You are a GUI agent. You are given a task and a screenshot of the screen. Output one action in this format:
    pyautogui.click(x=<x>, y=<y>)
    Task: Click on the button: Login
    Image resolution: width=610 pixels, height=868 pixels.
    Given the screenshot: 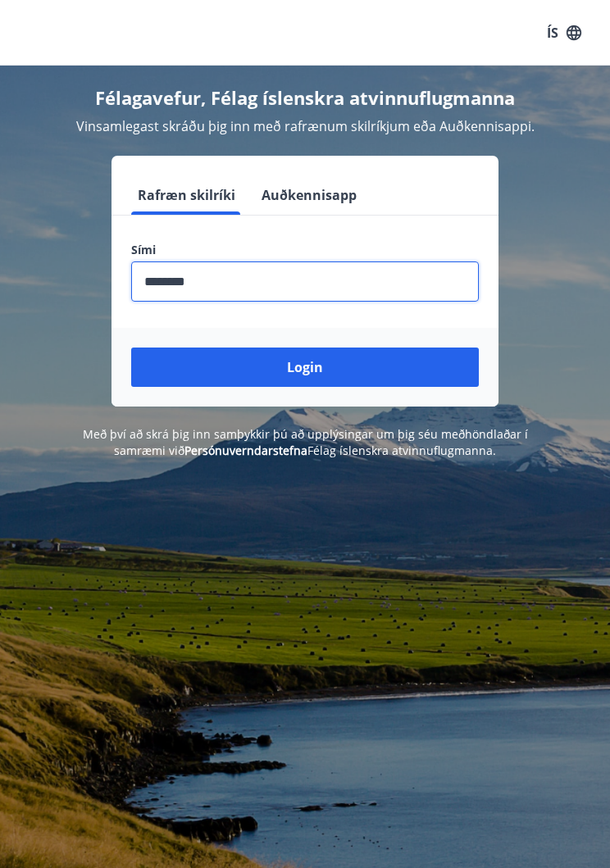 What is the action you would take?
    pyautogui.click(x=305, y=367)
    